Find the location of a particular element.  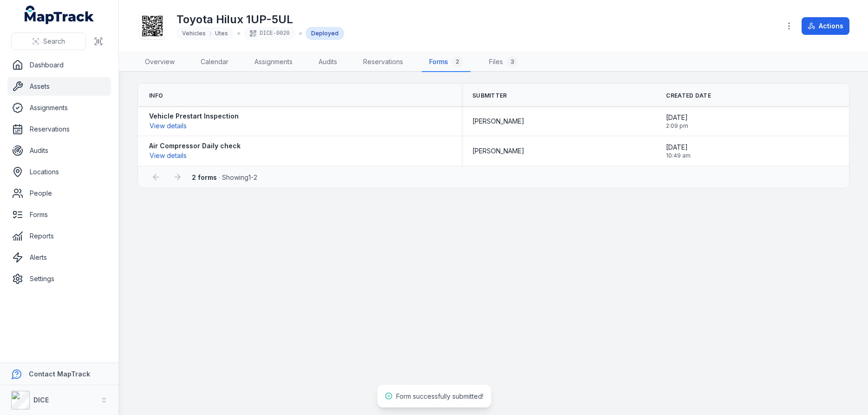

strong: DICE is located at coordinates (41, 399).